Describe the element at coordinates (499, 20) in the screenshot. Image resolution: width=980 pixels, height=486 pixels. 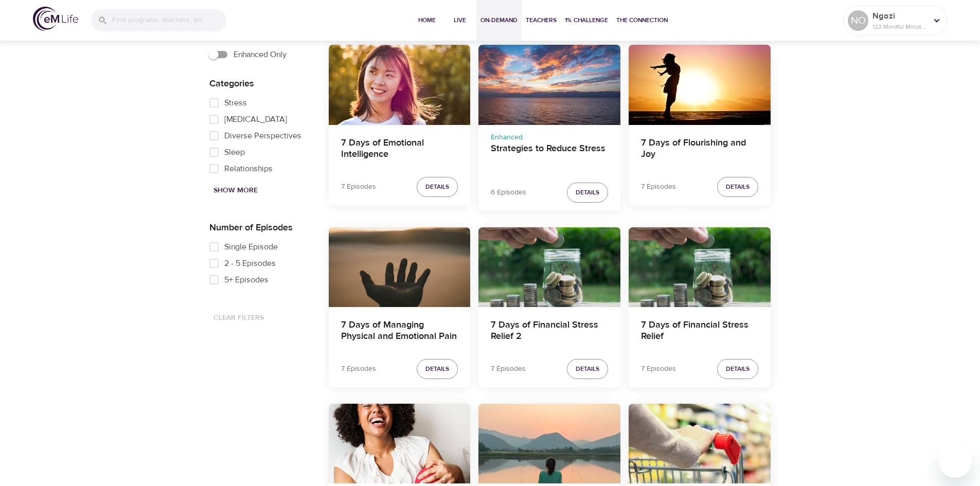
I see `span: On-Demand` at that location.